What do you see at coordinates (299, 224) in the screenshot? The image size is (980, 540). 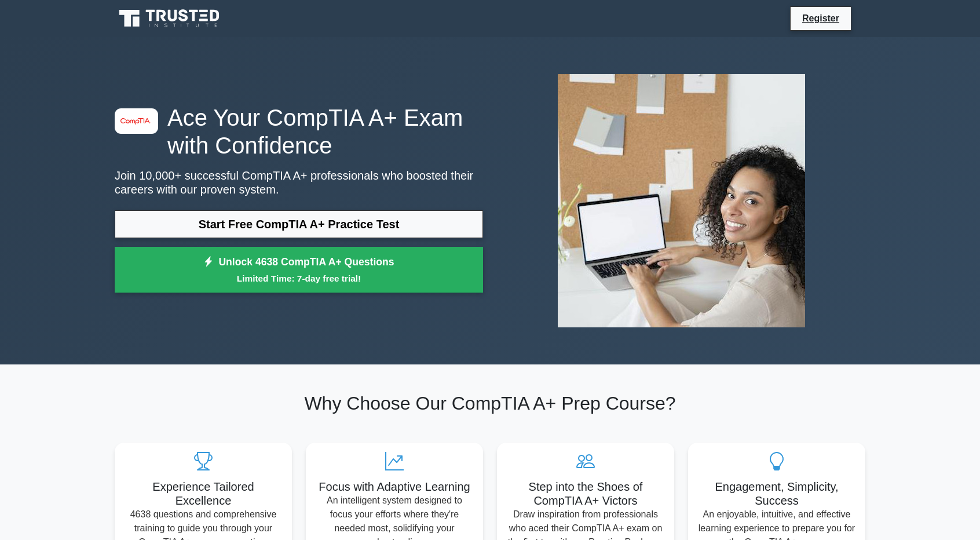 I see `a: Start Free CompTIA A+ Practice Test` at bounding box center [299, 224].